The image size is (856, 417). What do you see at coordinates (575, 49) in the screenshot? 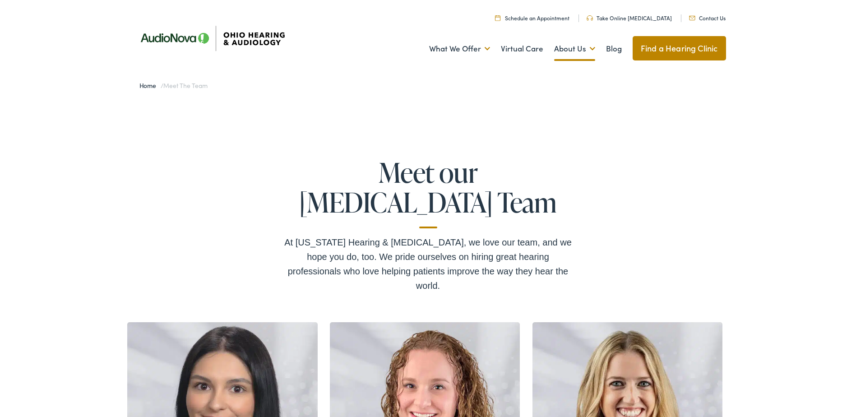
I see `a: About Us` at bounding box center [575, 49].